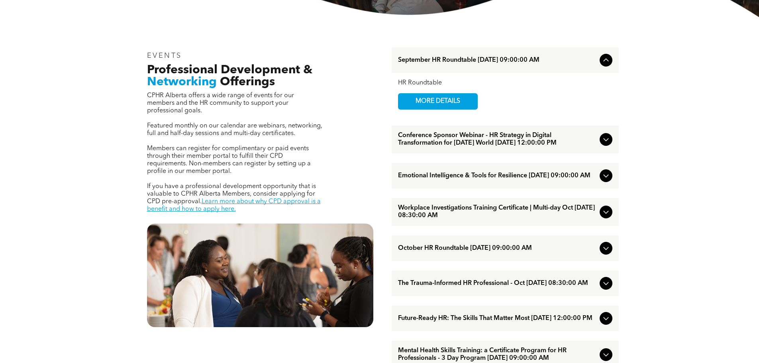  Describe the element at coordinates (247, 82) in the screenshot. I see `span: Offerings` at that location.